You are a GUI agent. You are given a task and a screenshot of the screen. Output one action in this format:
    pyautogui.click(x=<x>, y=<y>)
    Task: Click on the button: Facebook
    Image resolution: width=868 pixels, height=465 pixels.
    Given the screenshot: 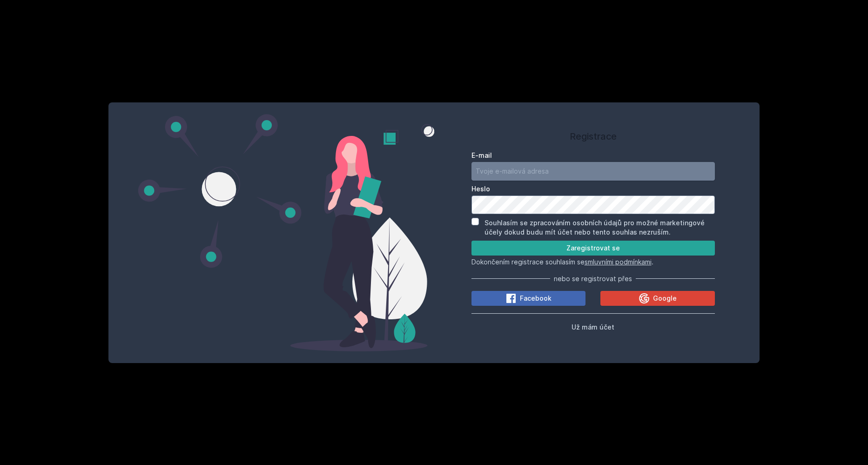 What is the action you would take?
    pyautogui.click(x=529, y=299)
    